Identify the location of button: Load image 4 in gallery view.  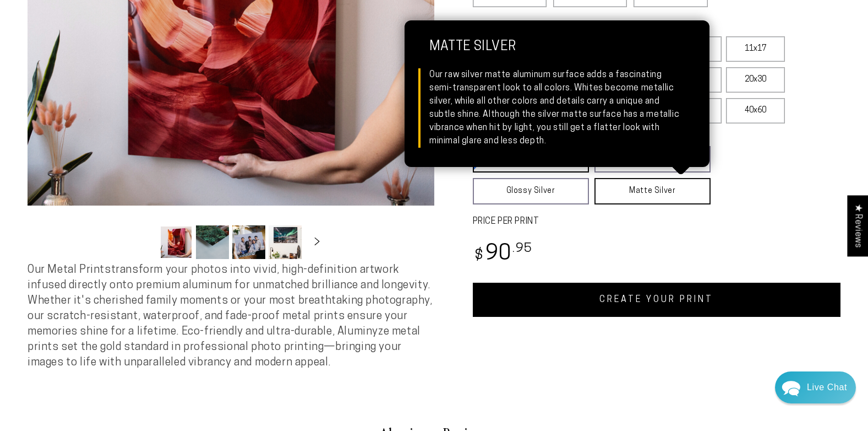
(285, 242).